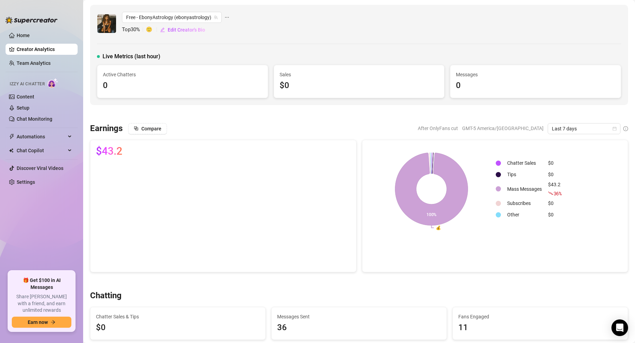 The width and height of the screenshot is (635, 343). Describe the element at coordinates (27, 84) in the screenshot. I see `span: Izzy AI Chatter` at that location.